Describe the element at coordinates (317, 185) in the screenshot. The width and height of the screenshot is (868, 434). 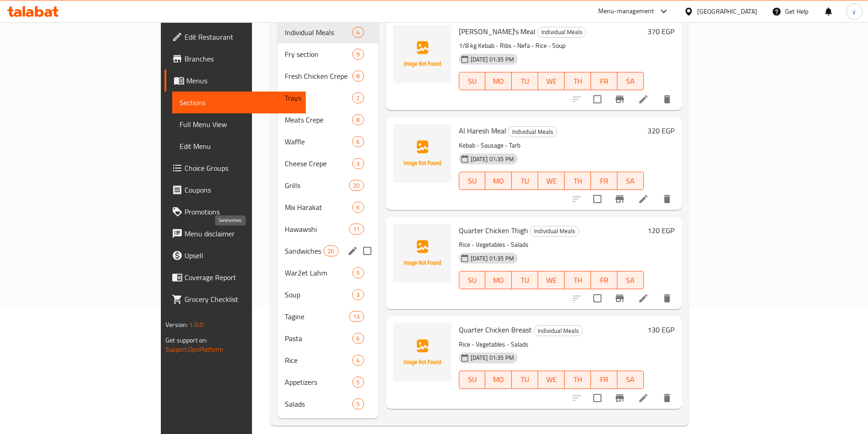
I see `div: Grills` at that location.